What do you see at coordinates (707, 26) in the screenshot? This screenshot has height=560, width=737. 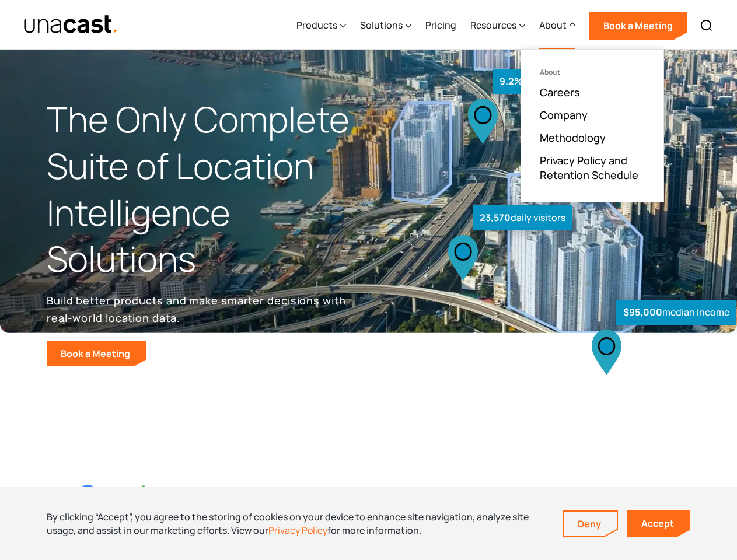 I see `img: Search icon` at bounding box center [707, 26].